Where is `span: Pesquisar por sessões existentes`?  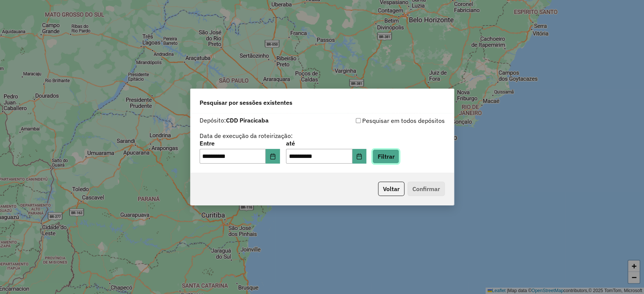 span: Pesquisar por sessões existentes is located at coordinates (246, 103).